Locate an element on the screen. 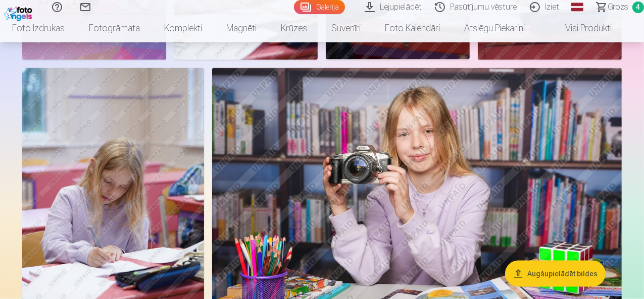 This screenshot has height=299, width=644. button: Augšupielādēt bildes is located at coordinates (555, 274).